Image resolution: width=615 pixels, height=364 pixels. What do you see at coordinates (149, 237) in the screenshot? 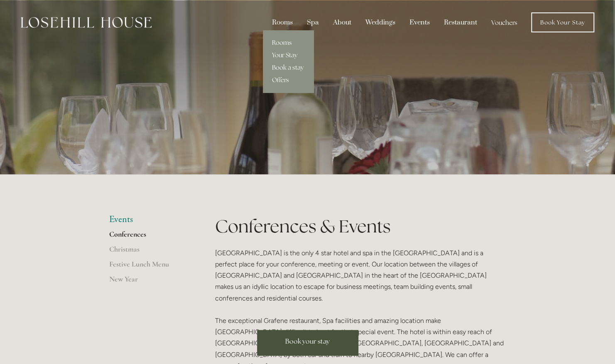
I see `a: Conferences` at bounding box center [149, 237].